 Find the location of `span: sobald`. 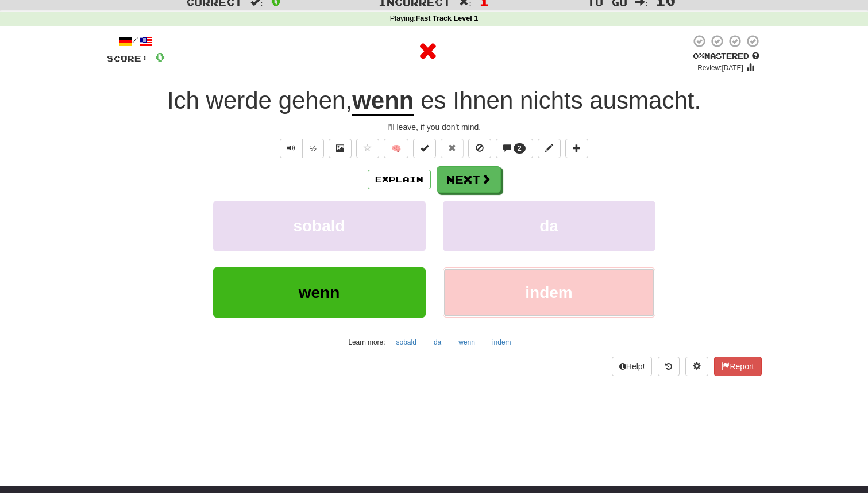

span: sobald is located at coordinates (319, 225).